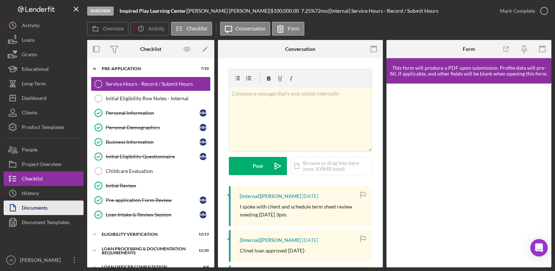 This screenshot has height=271, width=555. Describe the element at coordinates (258, 166) in the screenshot. I see `div: Post` at that location.